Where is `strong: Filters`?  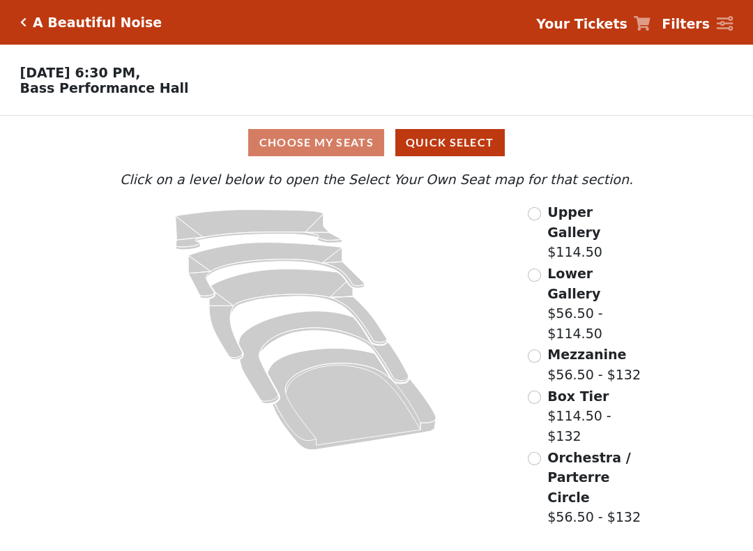 strong: Filters is located at coordinates (685, 24).